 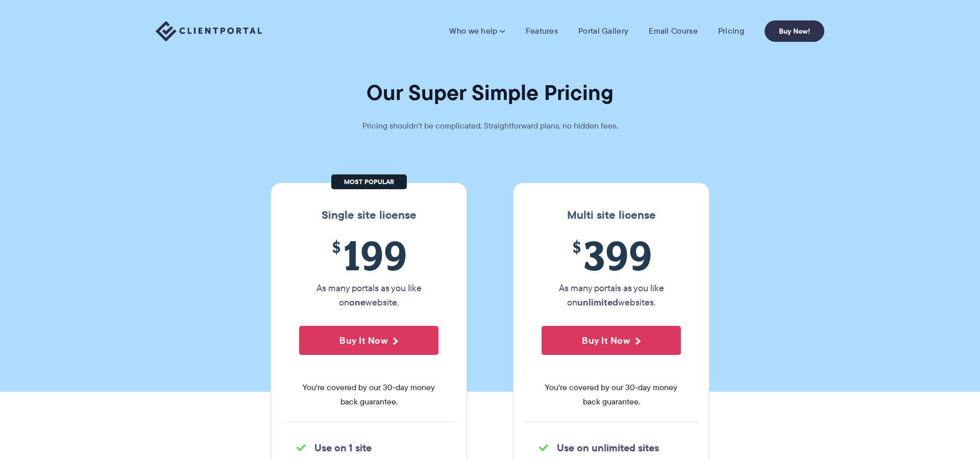 I want to click on a: Portal Gallery, so click(x=604, y=31).